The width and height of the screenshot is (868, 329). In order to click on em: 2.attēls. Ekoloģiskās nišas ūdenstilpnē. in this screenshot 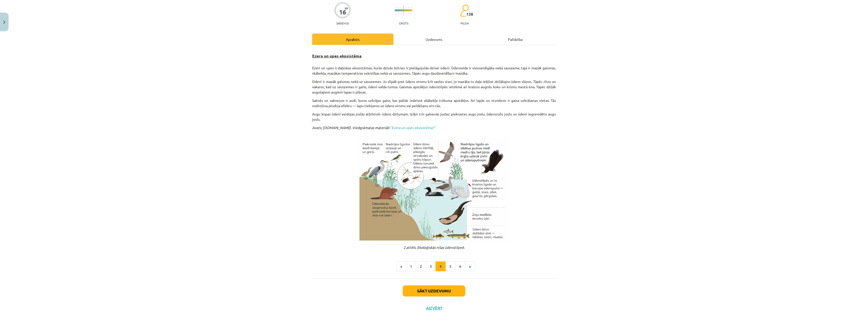, I will do `click(434, 247)`.